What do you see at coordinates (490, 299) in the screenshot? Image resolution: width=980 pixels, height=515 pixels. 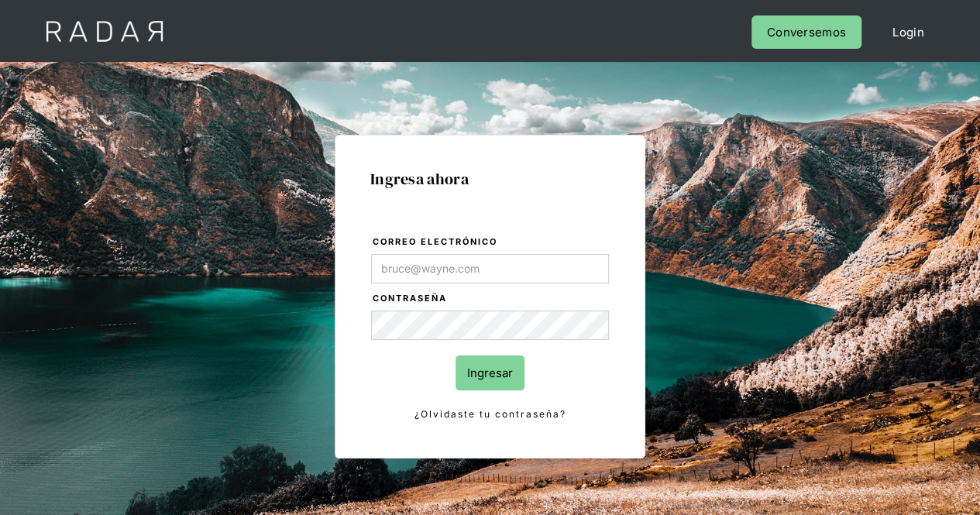 I see `label: Contraseña` at bounding box center [490, 299].